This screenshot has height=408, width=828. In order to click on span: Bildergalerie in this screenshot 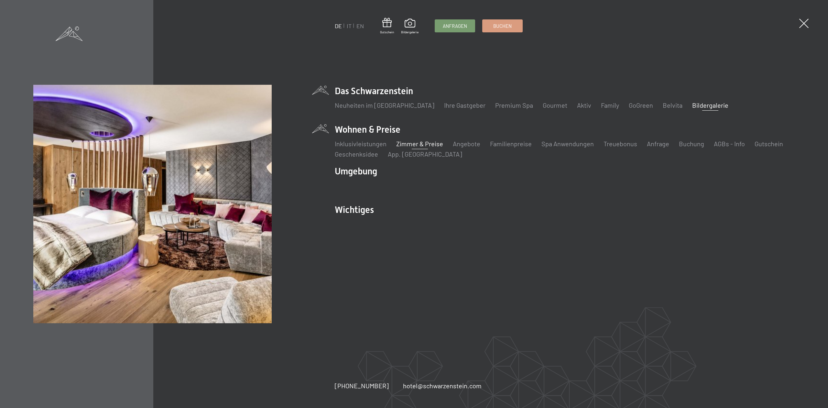, I will do `click(410, 32)`.